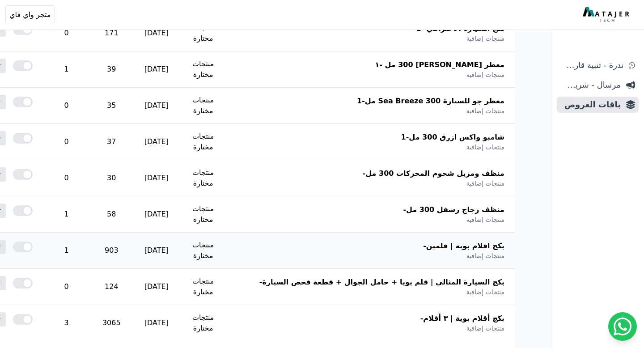 The image size is (644, 348). What do you see at coordinates (382, 282) in the screenshot?
I see `span: بكج السيارة المثالي | قلم بويا + حامل الجوال + قطعة فحص السيارة-` at bounding box center [382, 282].